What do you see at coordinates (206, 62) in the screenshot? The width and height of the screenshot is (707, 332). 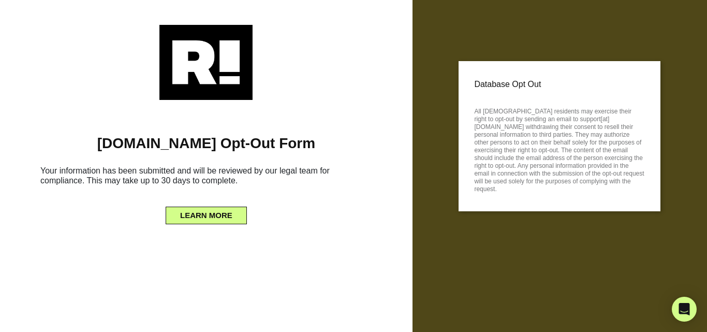 I see `img: Retention.com` at bounding box center [206, 62].